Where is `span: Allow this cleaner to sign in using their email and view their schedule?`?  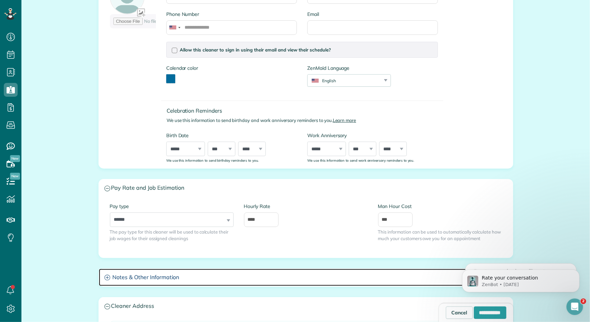
span: Allow this cleaner to sign in using their email and view their schedule? is located at coordinates (255, 50).